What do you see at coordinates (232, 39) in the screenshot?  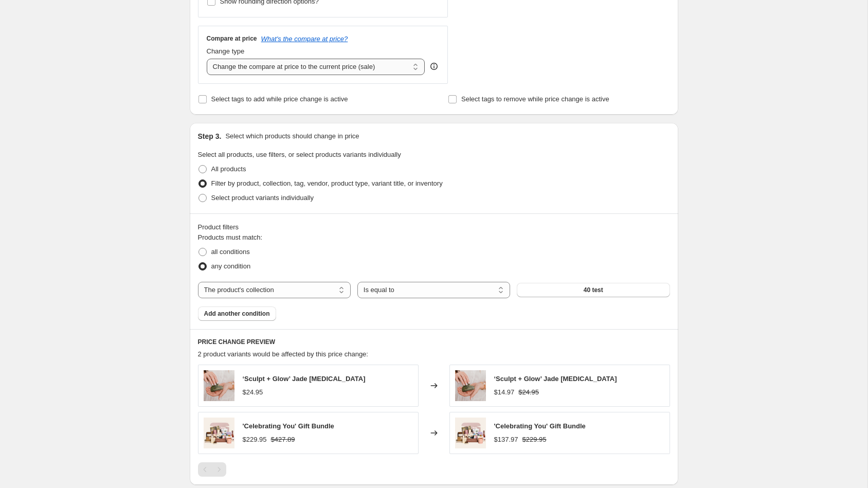 I see `h3: Compare at price` at bounding box center [232, 39].